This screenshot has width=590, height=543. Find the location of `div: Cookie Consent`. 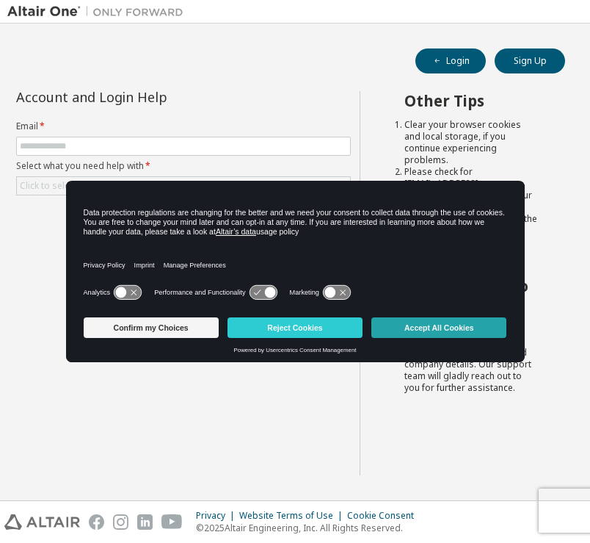

div: Cookie Consent is located at coordinates (385, 515).